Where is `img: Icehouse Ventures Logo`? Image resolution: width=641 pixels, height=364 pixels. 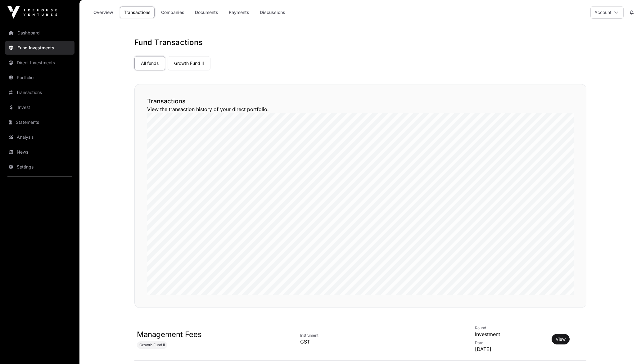
img: Icehouse Ventures Logo is located at coordinates (32, 13).